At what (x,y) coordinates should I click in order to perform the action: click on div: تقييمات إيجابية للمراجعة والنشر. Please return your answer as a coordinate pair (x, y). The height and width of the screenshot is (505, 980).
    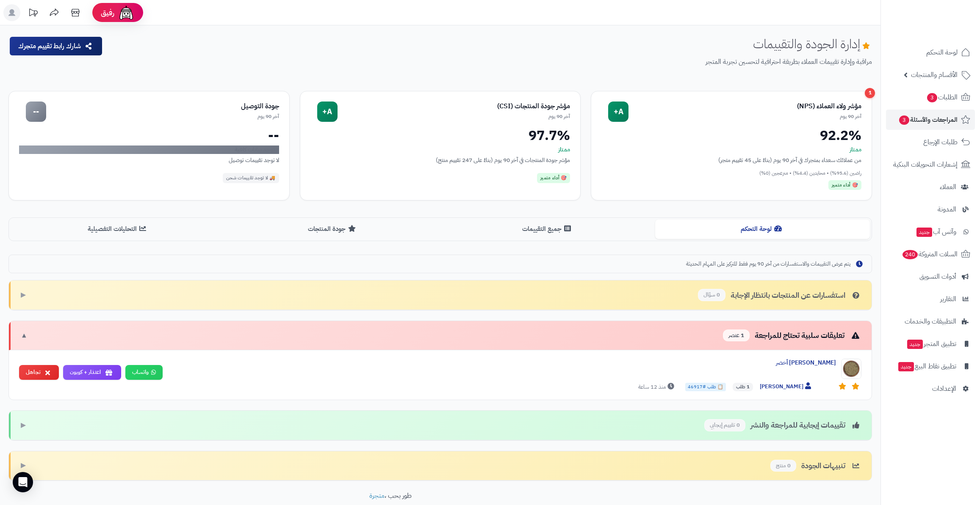
    Looking at the image, I should click on (782, 425).